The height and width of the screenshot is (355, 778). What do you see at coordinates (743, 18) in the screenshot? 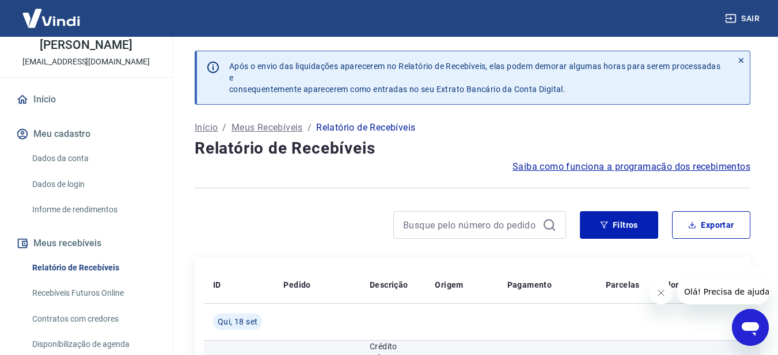
I see `button: Sair` at bounding box center [743, 18].